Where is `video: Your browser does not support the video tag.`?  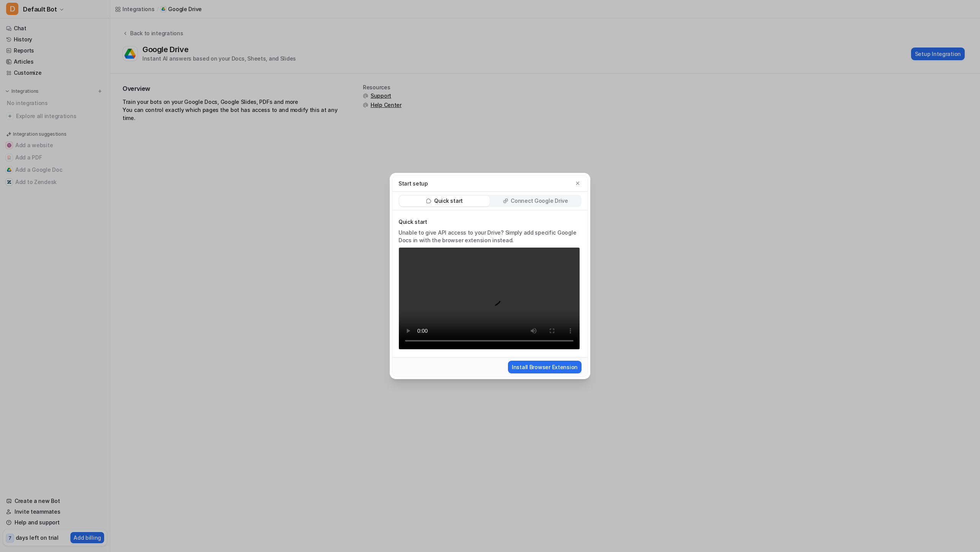 video: Your browser does not support the video tag. is located at coordinates (489, 298).